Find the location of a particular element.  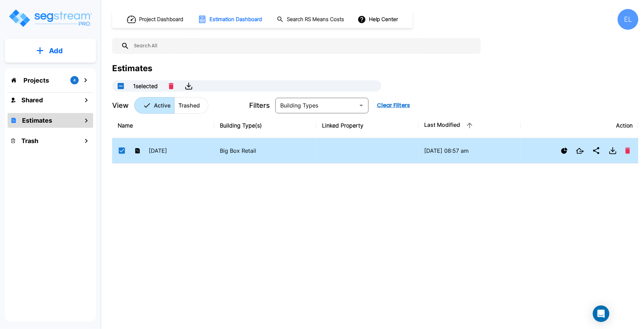

button: Delete is located at coordinates (628, 151).